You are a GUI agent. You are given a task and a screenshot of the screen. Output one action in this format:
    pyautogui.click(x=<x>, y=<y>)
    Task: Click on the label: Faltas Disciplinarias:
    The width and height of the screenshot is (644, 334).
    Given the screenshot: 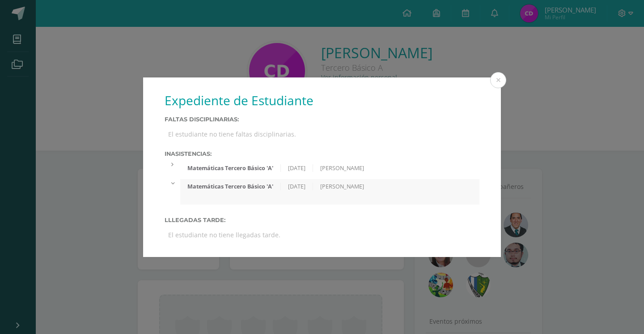 What is the action you would take?
    pyautogui.click(x=322, y=119)
    